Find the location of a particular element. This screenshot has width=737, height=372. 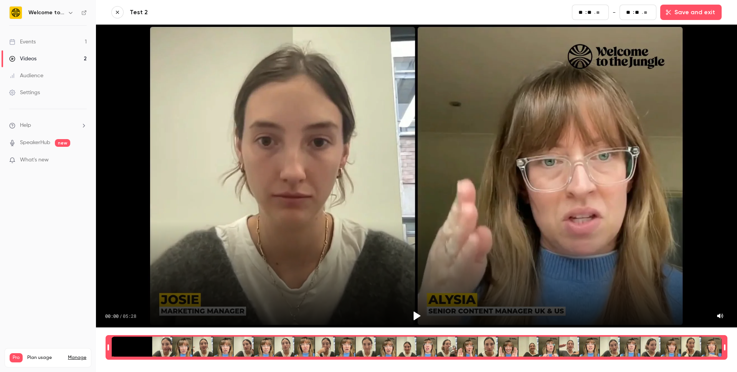

div: Time range selector is located at coordinates (417, 347).